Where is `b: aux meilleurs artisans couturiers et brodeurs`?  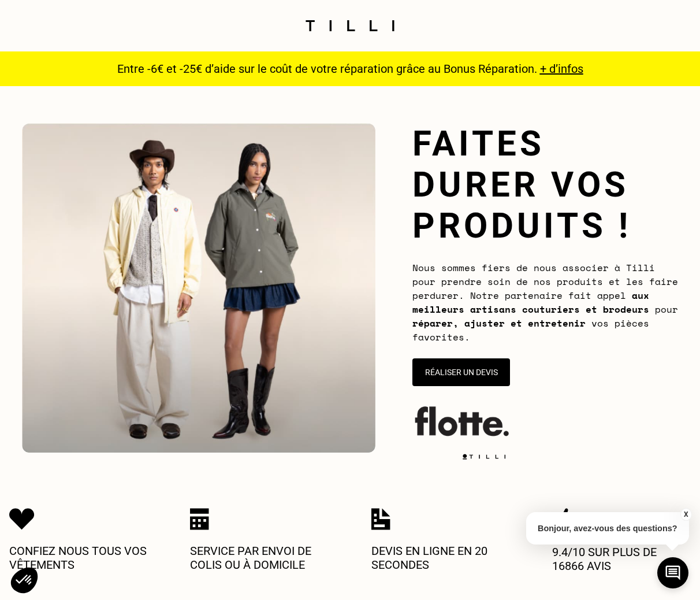
b: aux meilleurs artisans couturiers et brodeurs is located at coordinates (531, 302).